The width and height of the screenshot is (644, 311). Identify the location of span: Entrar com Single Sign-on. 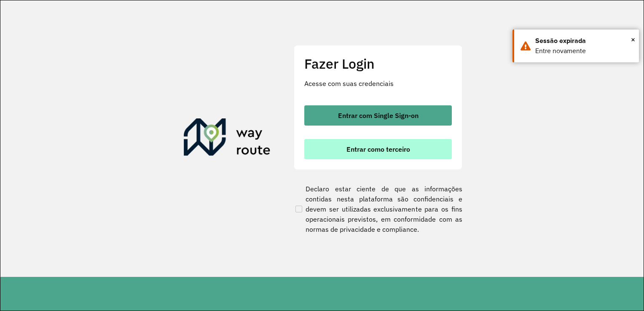
(378, 116).